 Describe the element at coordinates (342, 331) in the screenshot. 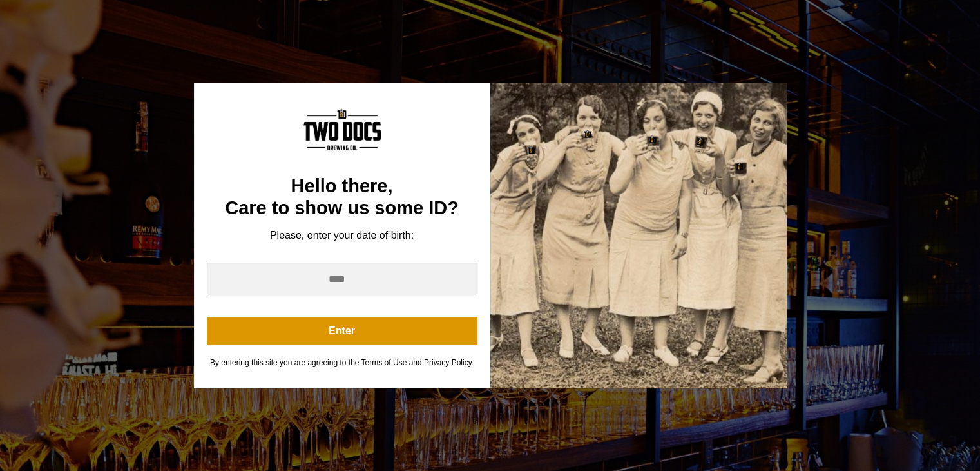

I see `button: Enter` at that location.